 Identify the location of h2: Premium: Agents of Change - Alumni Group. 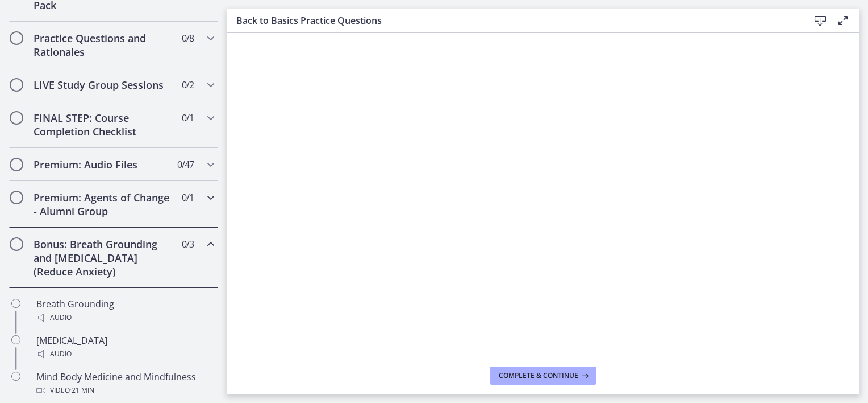
(103, 204).